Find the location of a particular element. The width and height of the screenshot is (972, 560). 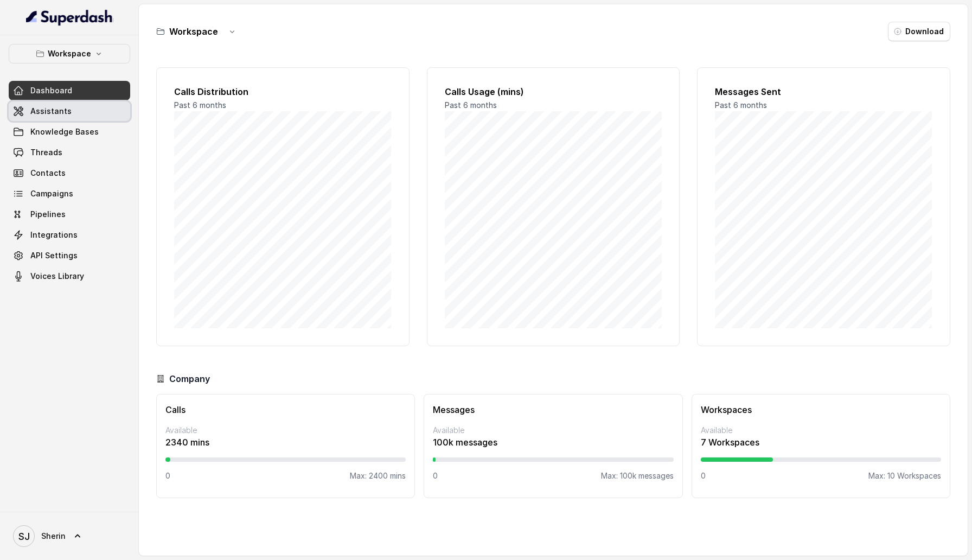

h3: Messages is located at coordinates (553, 410).